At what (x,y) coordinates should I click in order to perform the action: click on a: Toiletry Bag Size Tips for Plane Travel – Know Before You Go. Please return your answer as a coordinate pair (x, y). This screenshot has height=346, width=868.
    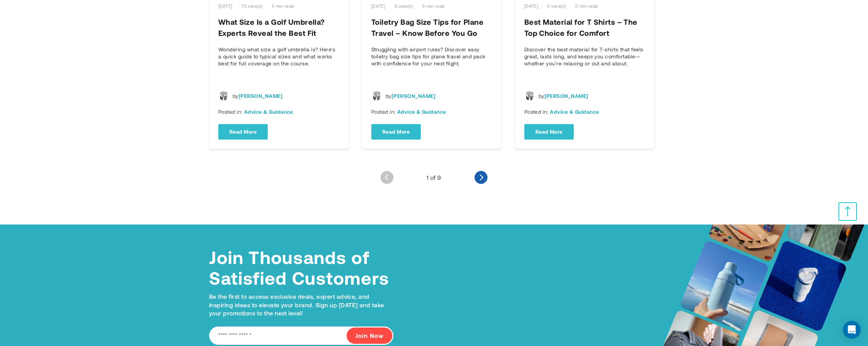
    Looking at the image, I should click on (428, 27).